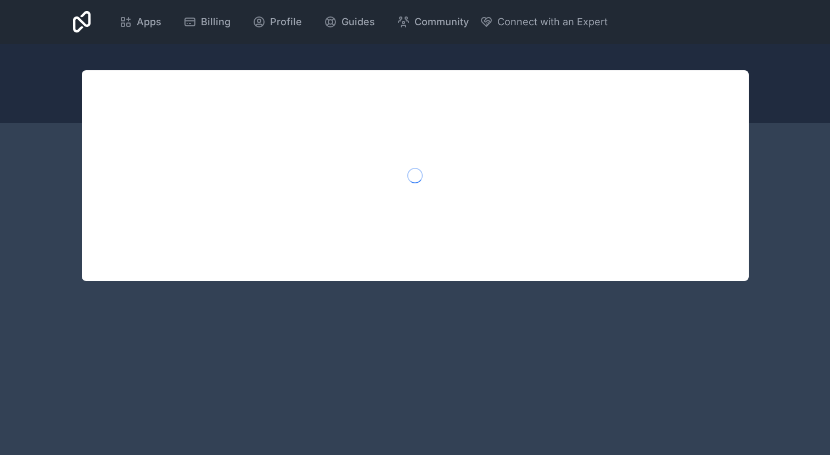 The width and height of the screenshot is (830, 455). I want to click on span: Billing, so click(216, 22).